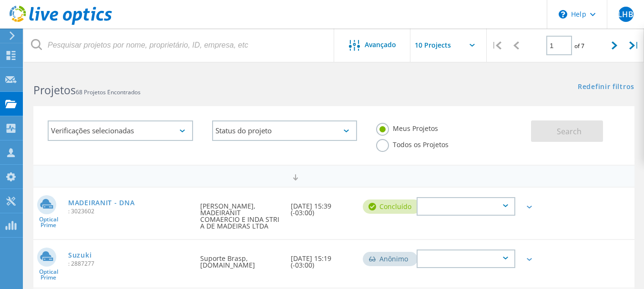 The height and width of the screenshot is (289, 644). I want to click on span: 68 Projetos Encontrados, so click(108, 92).